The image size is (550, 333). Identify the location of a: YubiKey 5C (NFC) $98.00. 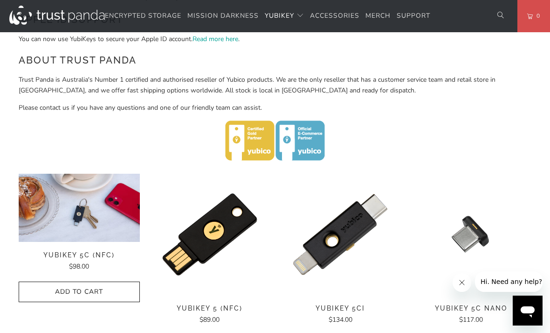
(79, 261).